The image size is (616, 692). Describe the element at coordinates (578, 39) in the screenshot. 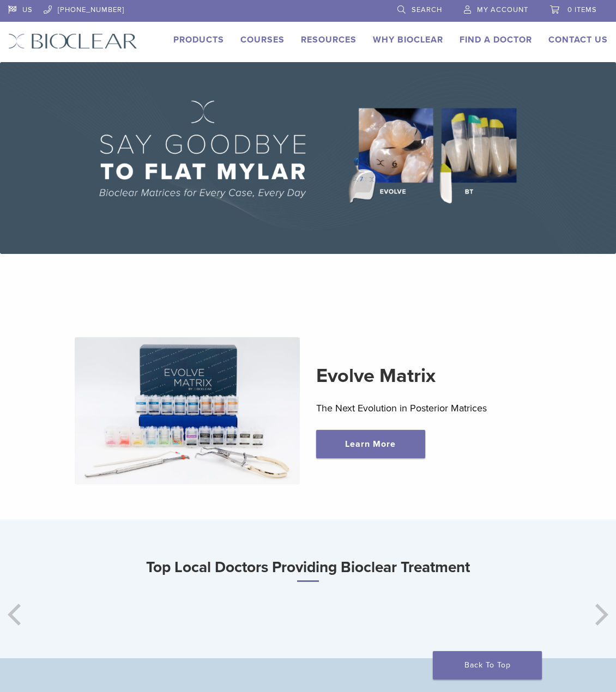

I see `a: Contact Us` at that location.